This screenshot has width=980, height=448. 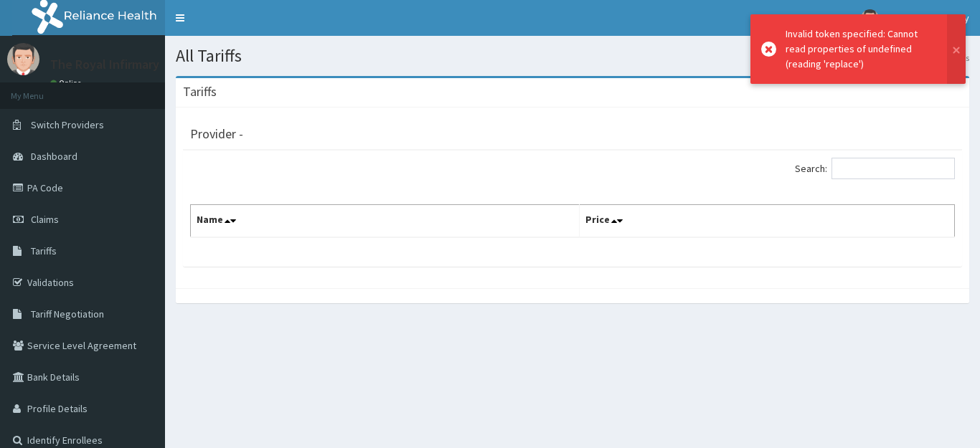 What do you see at coordinates (572, 56) in the screenshot?
I see `h1: All Tariffs` at bounding box center [572, 56].